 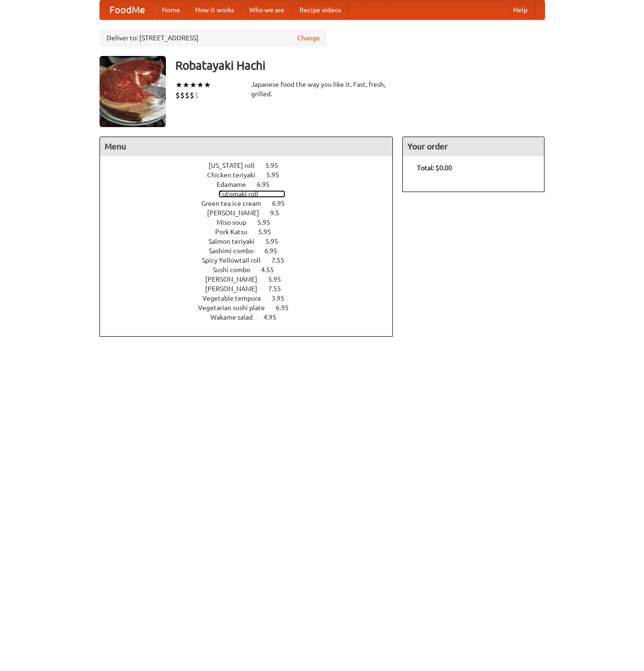 What do you see at coordinates (132, 92) in the screenshot?
I see `img: angular.jpg` at bounding box center [132, 92].